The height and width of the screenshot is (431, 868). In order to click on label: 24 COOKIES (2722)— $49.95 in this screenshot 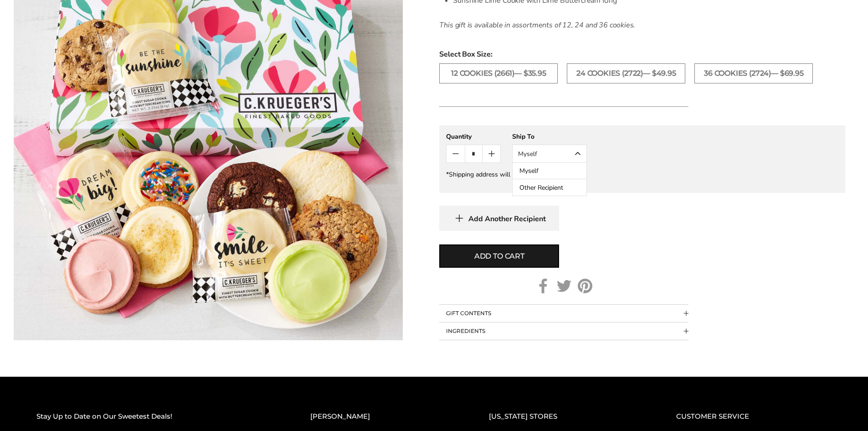, I will do `click(626, 73)`.